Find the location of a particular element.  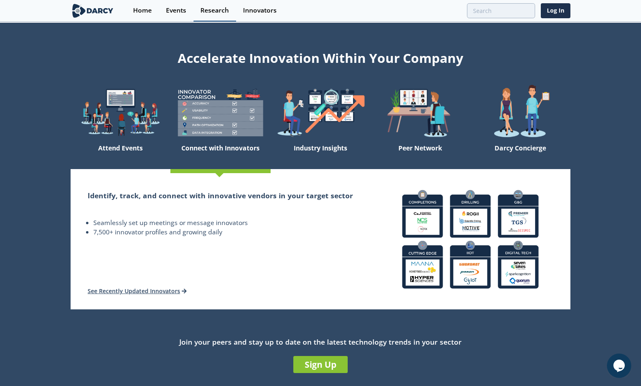

li: Seamlessly set up meetings or message innovators is located at coordinates (223, 223).